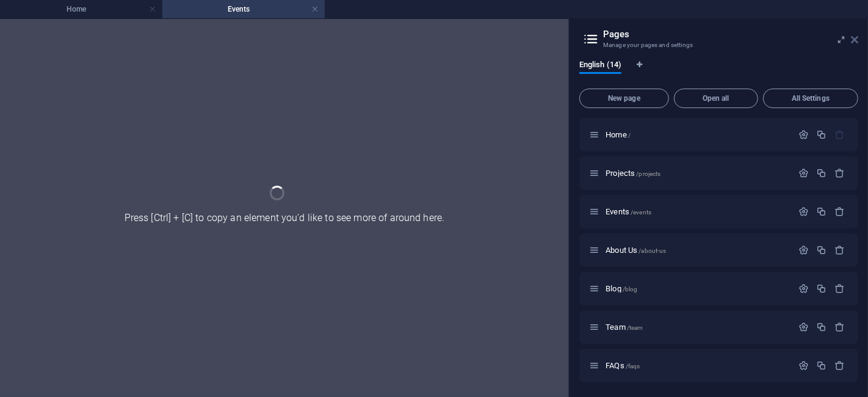 Image resolution: width=868 pixels, height=397 pixels. Describe the element at coordinates (697, 249) in the screenshot. I see `div: About Us/about-us` at that location.